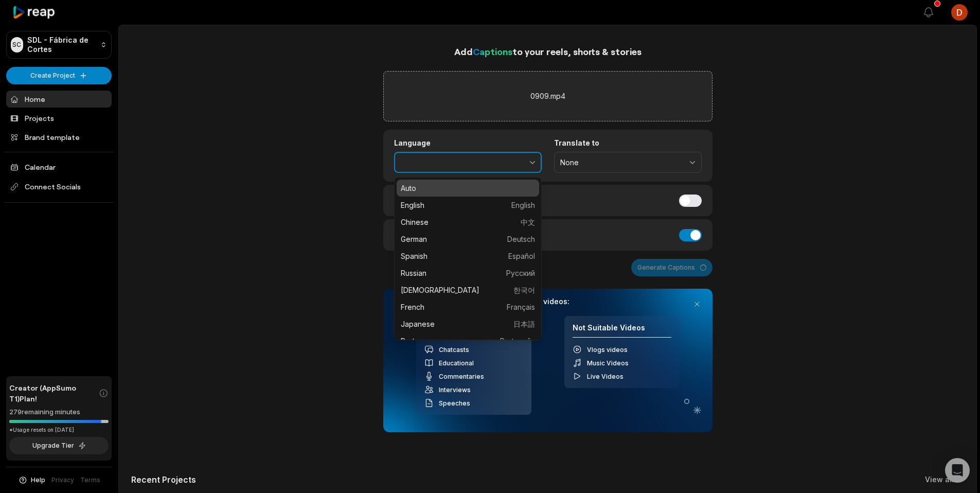  I want to click on span: Français, so click(520, 306).